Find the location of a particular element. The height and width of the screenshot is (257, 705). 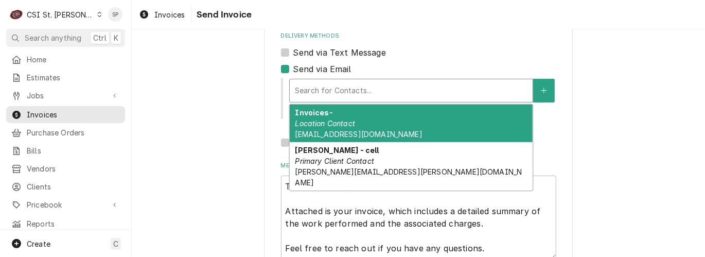

span: Pricebook is located at coordinates (65, 204).